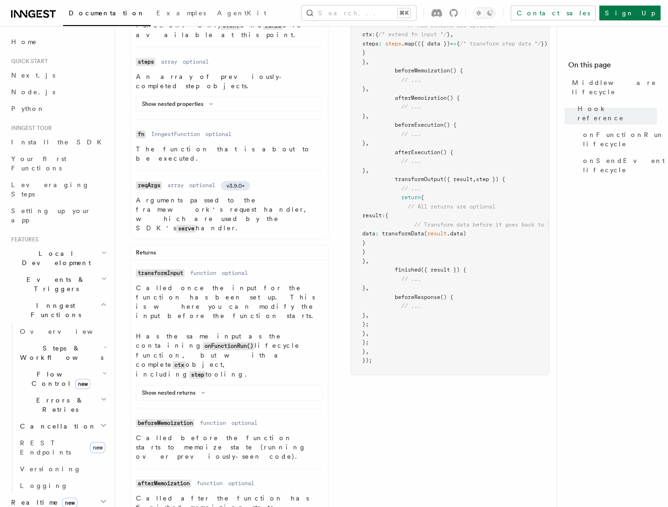 Image resolution: width=668 pixels, height=507 pixels. Describe the element at coordinates (229, 346) in the screenshot. I see `code: onFunctionRun()` at that location.